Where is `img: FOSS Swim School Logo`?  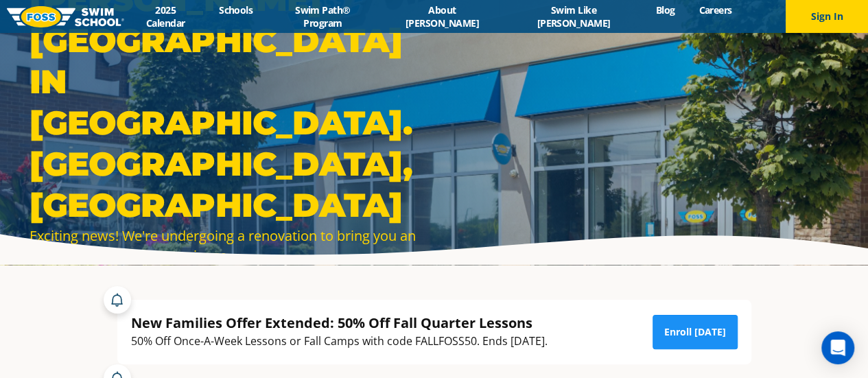
img: FOSS Swim School Logo is located at coordinates (65, 17).